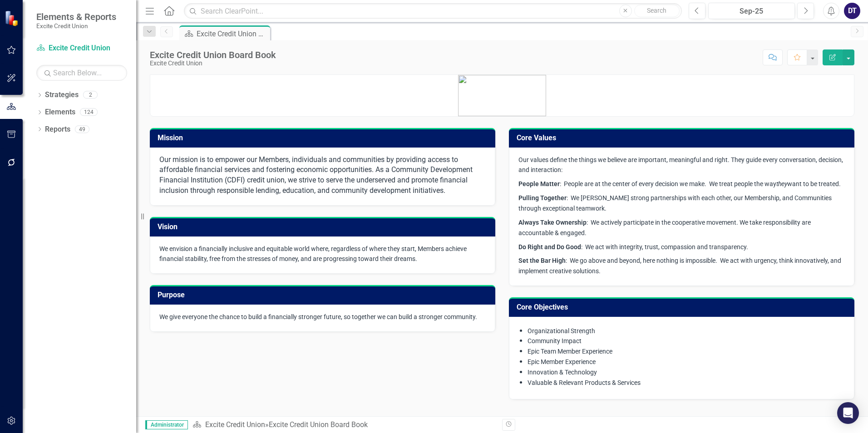 This screenshot has height=433, width=868. I want to click on em: they, so click(782, 184).